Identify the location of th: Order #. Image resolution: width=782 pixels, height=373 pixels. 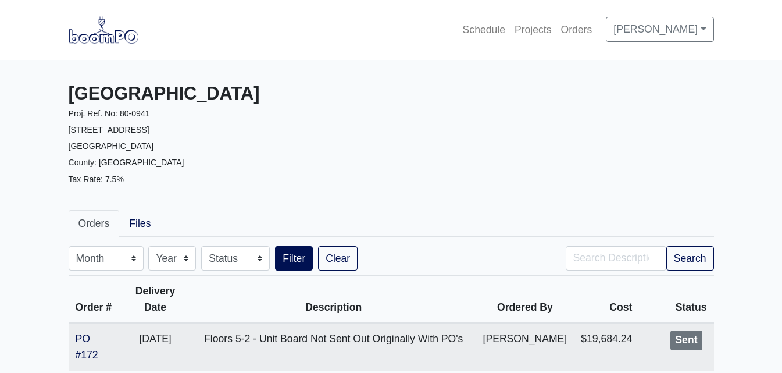
(94, 300).